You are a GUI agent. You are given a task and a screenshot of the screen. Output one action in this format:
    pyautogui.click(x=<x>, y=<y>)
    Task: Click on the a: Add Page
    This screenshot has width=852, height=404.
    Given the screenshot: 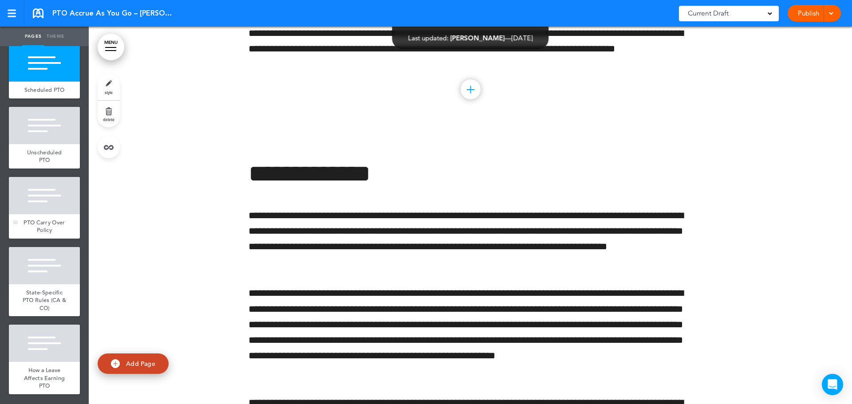 What is the action you would take?
    pyautogui.click(x=133, y=364)
    